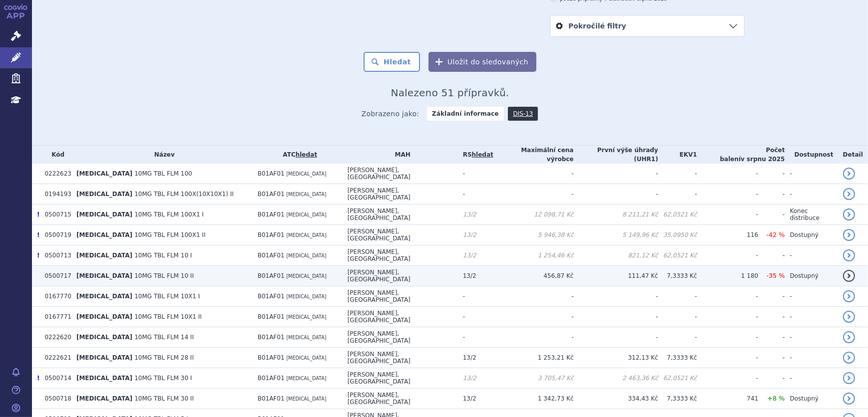 The height and width of the screenshot is (417, 868). I want to click on td: 0194193, so click(55, 194).